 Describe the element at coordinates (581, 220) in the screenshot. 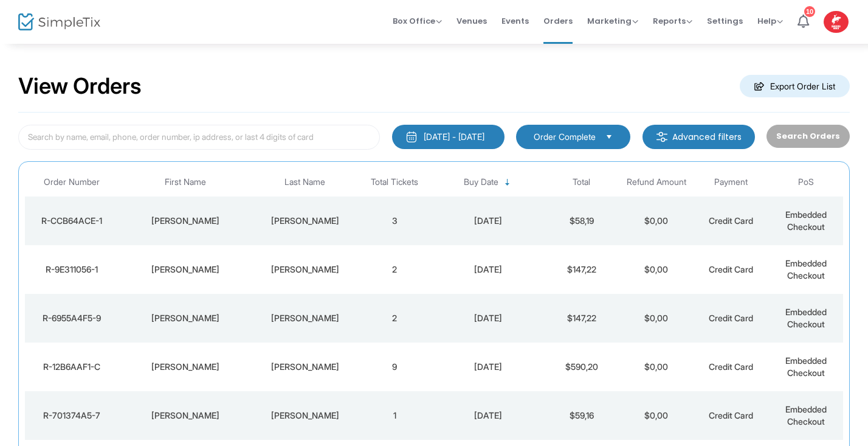

I see `td: $58,19` at that location.